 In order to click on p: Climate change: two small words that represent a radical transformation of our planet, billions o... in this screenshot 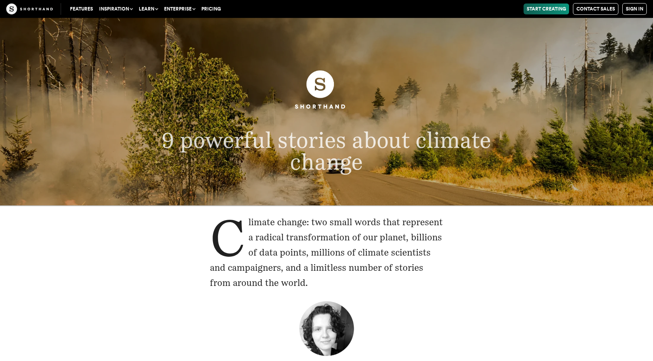, I will do `click(326, 252)`.